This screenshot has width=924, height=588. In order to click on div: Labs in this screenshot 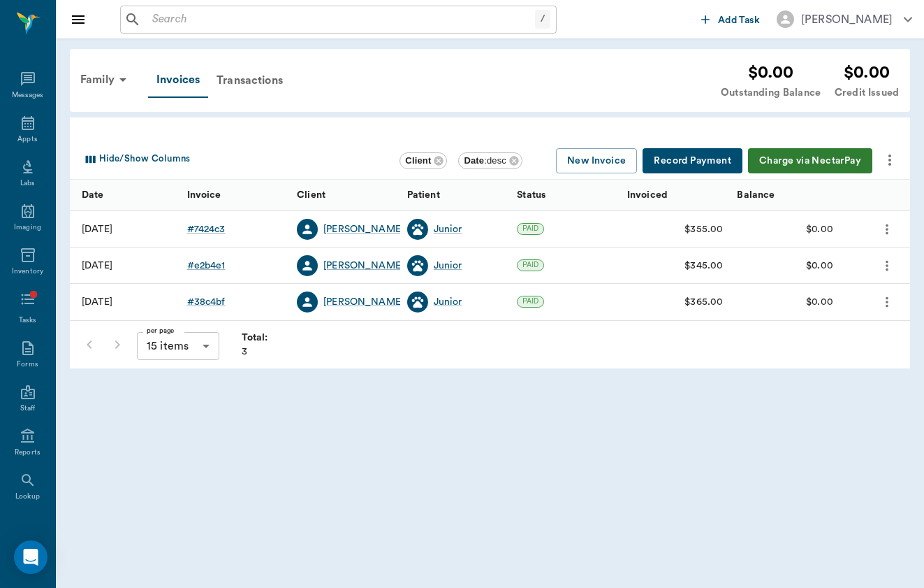, I will do `click(28, 183)`.